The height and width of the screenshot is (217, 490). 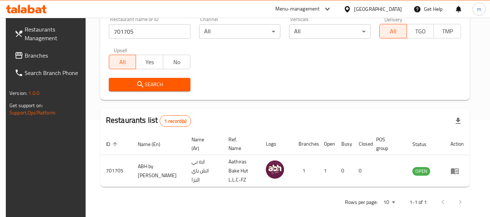 What do you see at coordinates (285, 160) in the screenshot?
I see `table: enhanced table` at bounding box center [285, 160].